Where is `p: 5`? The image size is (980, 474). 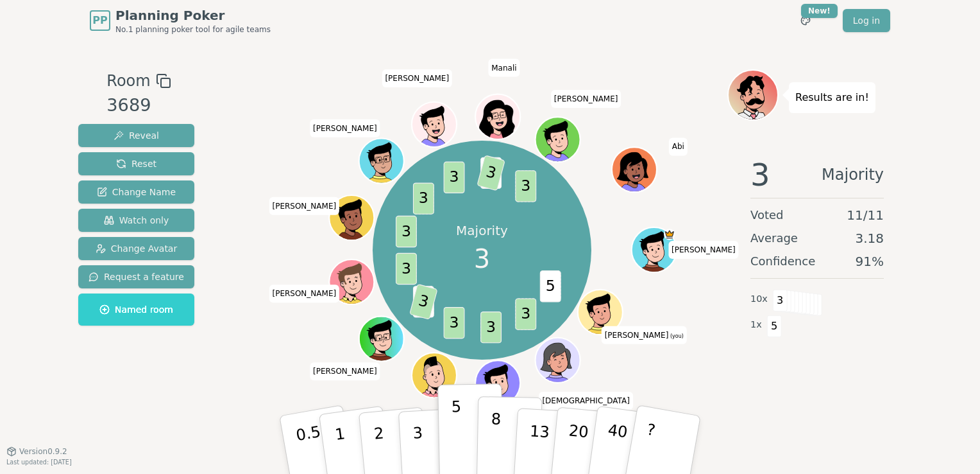 p: 5 is located at coordinates (457, 432).